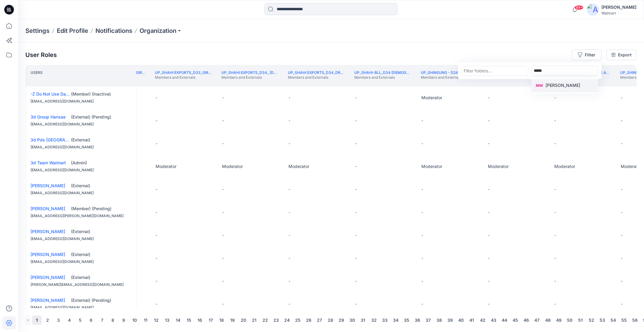 Image resolution: width=644 pixels, height=332 pixels. I want to click on button: 14, so click(178, 320).